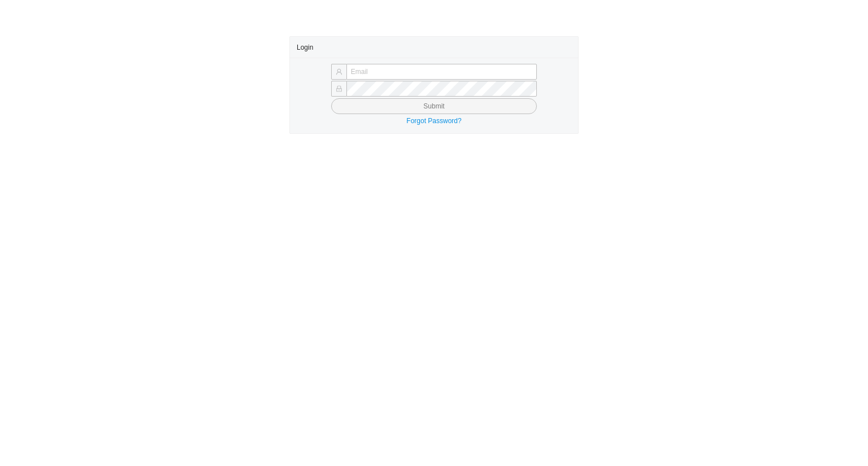  Describe the element at coordinates (434, 106) in the screenshot. I see `button: Submit` at that location.